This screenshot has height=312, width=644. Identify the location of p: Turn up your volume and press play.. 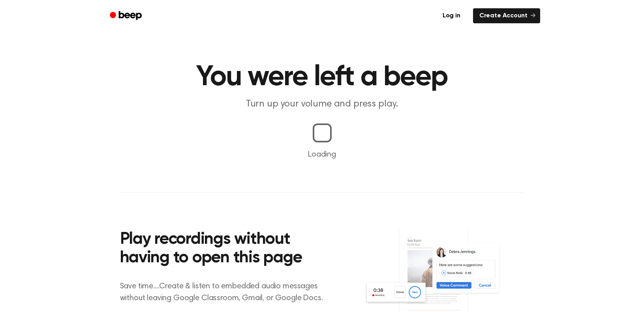
(322, 104).